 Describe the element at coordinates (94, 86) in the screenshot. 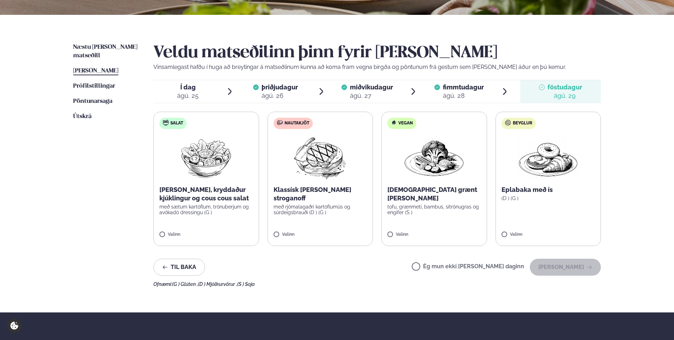

I see `span: Prófílstillingar` at that location.